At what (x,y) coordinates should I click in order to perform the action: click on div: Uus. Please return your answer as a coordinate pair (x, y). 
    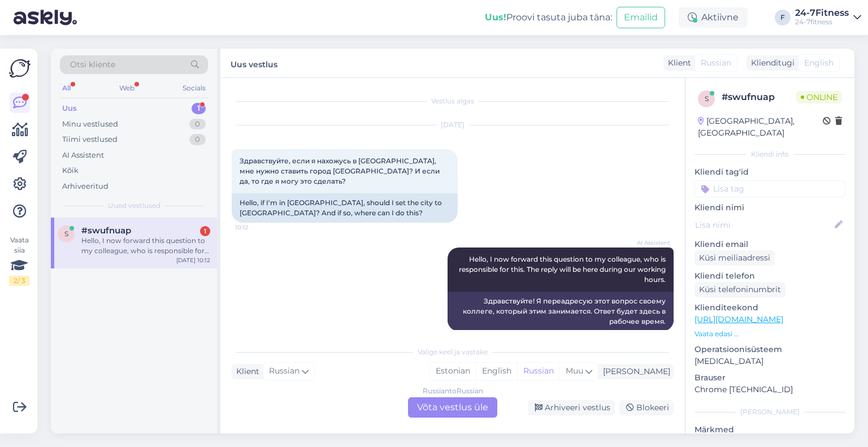
    Looking at the image, I should click on (69, 108).